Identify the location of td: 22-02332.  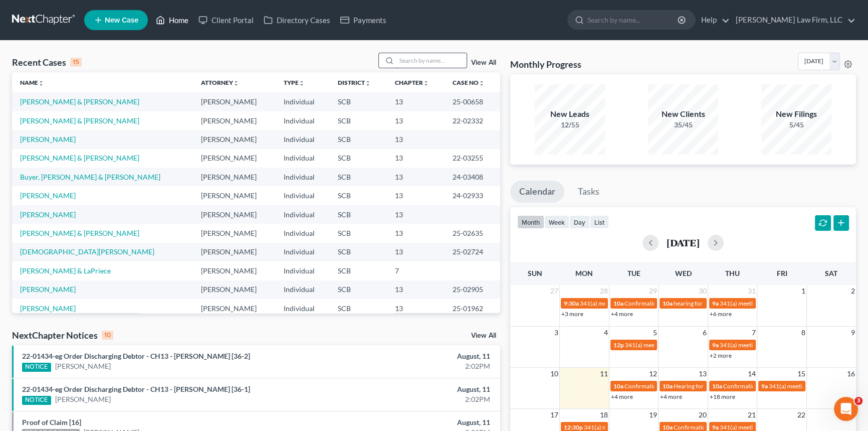
(472, 120).